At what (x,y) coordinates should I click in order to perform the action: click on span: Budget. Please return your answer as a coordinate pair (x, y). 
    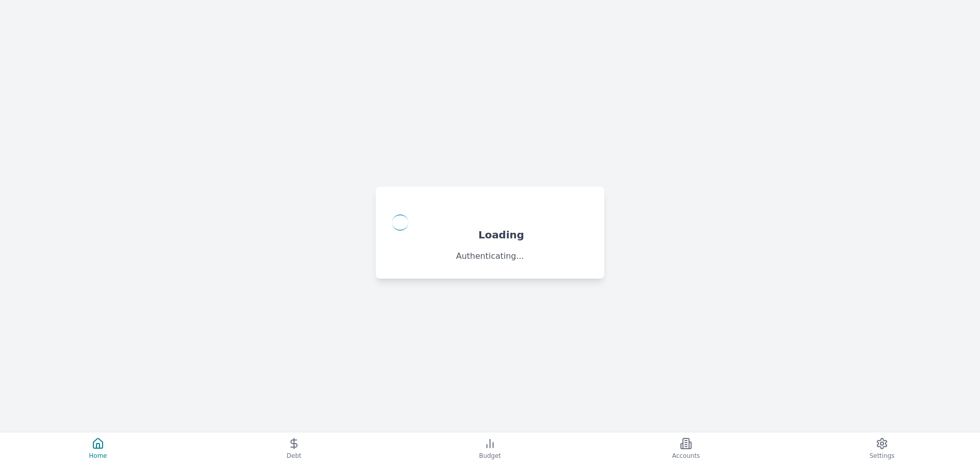
    Looking at the image, I should click on (490, 456).